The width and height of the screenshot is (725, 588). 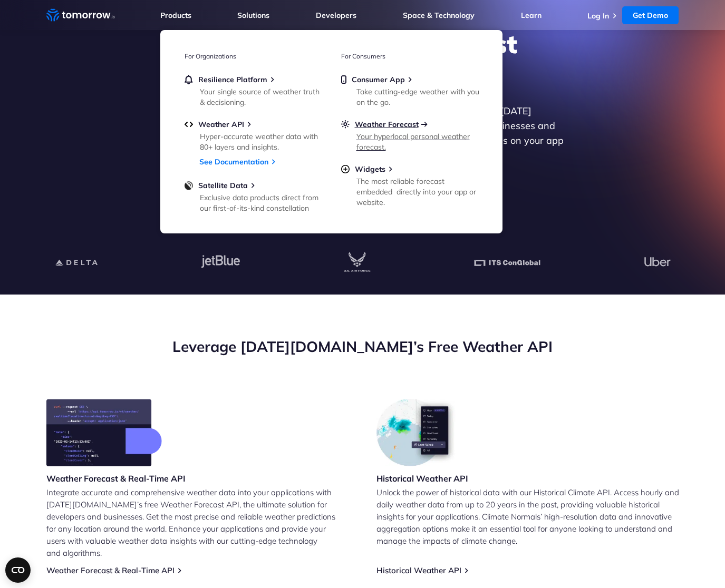 What do you see at coordinates (253, 90) in the screenshot?
I see `a: Resilience PlatformYour single source of weather truth & decisioning.` at bounding box center [253, 90].